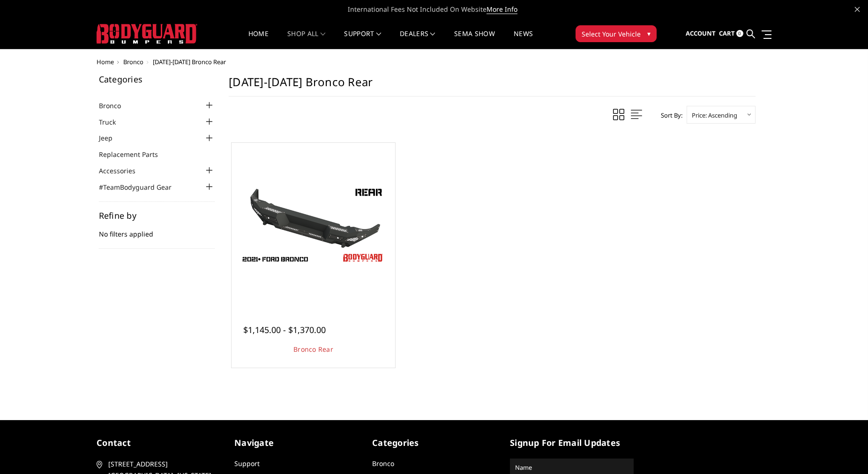  What do you see at coordinates (727, 34) in the screenshot?
I see `span: Cart` at bounding box center [727, 34].